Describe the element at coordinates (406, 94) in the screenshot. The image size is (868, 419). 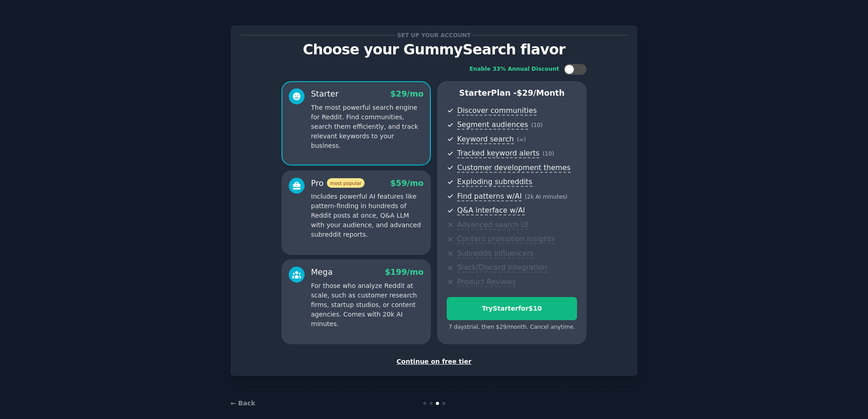
I see `span: $ 29 /mo` at that location.